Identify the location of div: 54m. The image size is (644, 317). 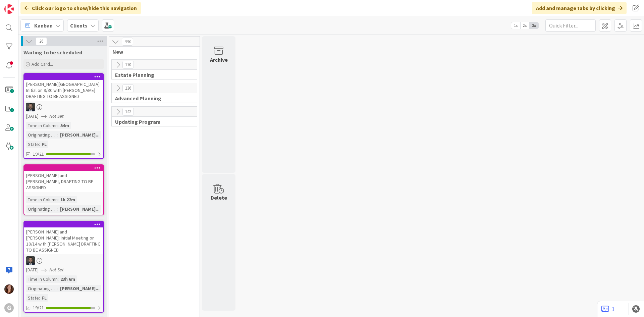
(65, 126).